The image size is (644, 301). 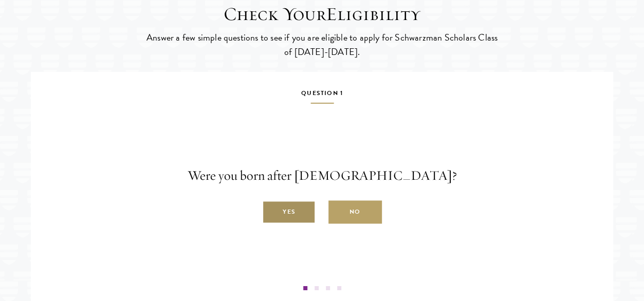 What do you see at coordinates (289, 212) in the screenshot?
I see `label: Yes` at bounding box center [289, 212].